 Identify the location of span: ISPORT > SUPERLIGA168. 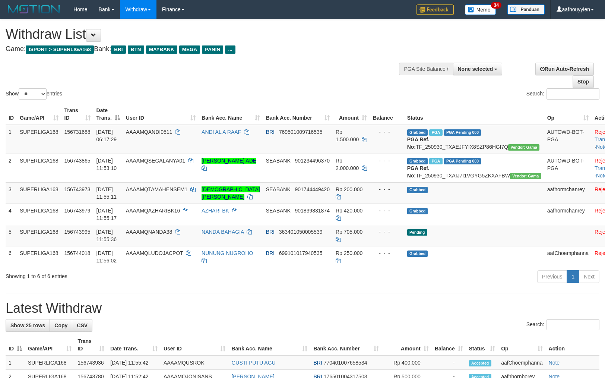
(60, 50).